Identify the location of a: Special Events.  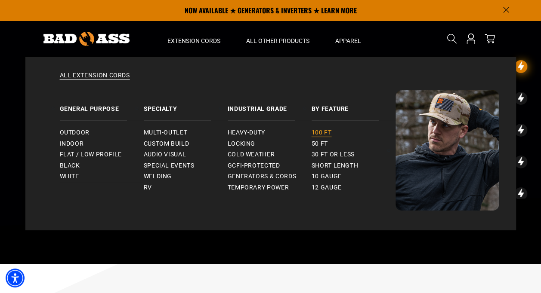
(185, 166).